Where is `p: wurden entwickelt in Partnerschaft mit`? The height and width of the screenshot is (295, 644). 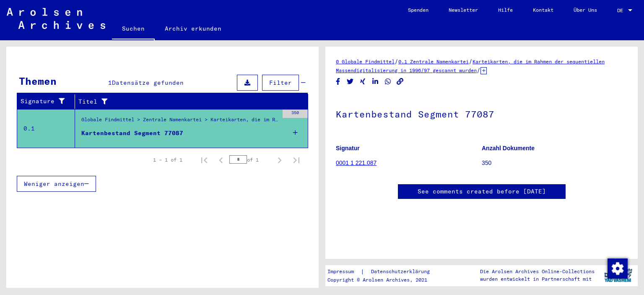 p: wurden entwickelt in Partnerschaft mit is located at coordinates (537, 279).